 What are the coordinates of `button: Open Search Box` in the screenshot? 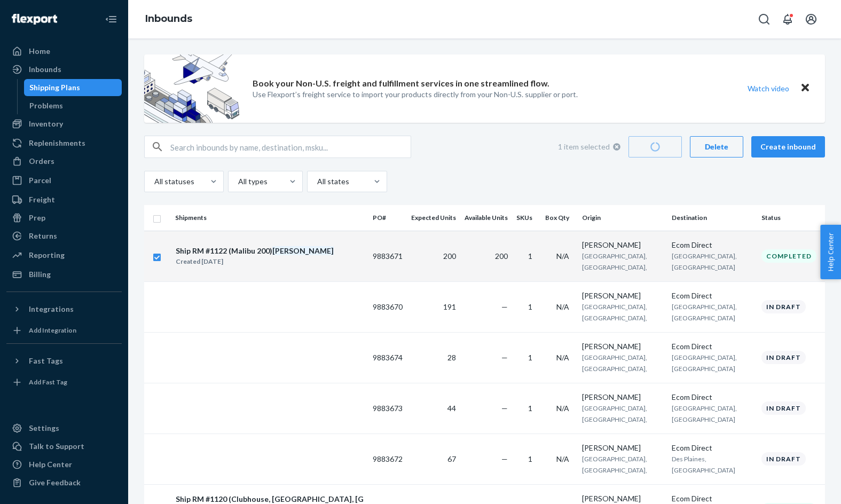 It's located at (765, 19).